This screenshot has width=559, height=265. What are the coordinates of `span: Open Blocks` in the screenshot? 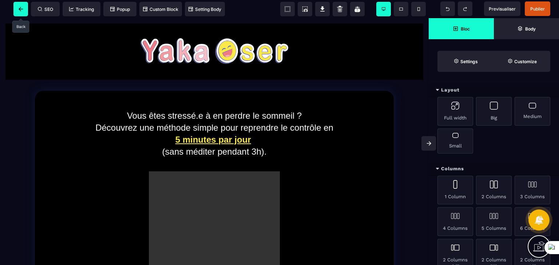 It's located at (461, 29).